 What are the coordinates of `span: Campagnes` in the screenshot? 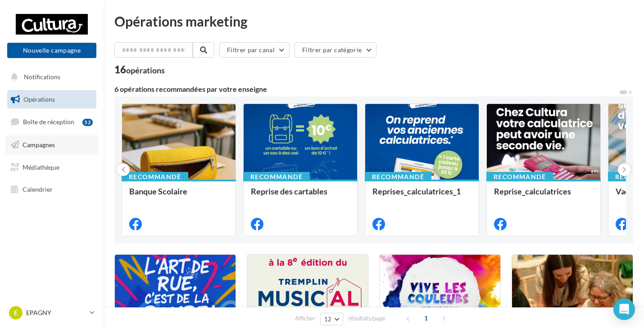 It's located at (39, 145).